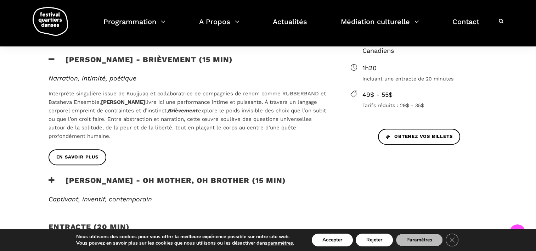 This screenshot has width=536, height=251. Describe the element at coordinates (332, 240) in the screenshot. I see `button: Accepter` at that location.